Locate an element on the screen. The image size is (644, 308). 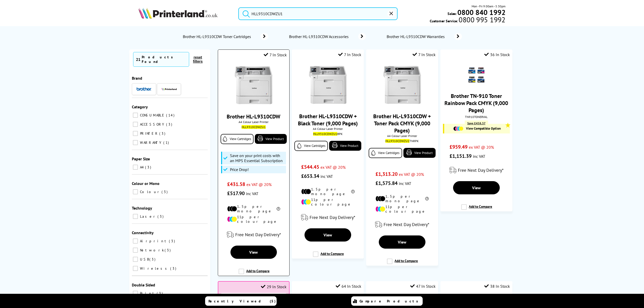
span: Colour or Mono is located at coordinates (145, 183).